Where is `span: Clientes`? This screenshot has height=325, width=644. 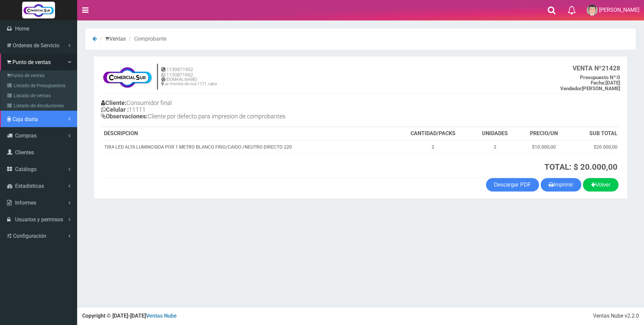
span: Clientes is located at coordinates (25, 152).